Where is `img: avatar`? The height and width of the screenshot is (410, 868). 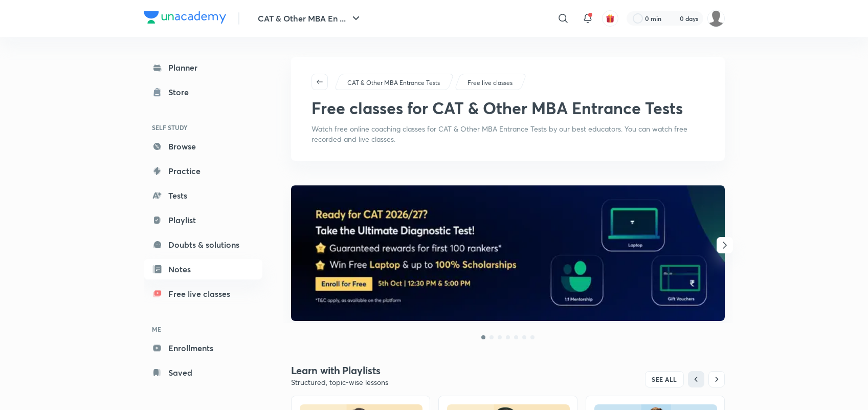 img: avatar is located at coordinates (610, 18).